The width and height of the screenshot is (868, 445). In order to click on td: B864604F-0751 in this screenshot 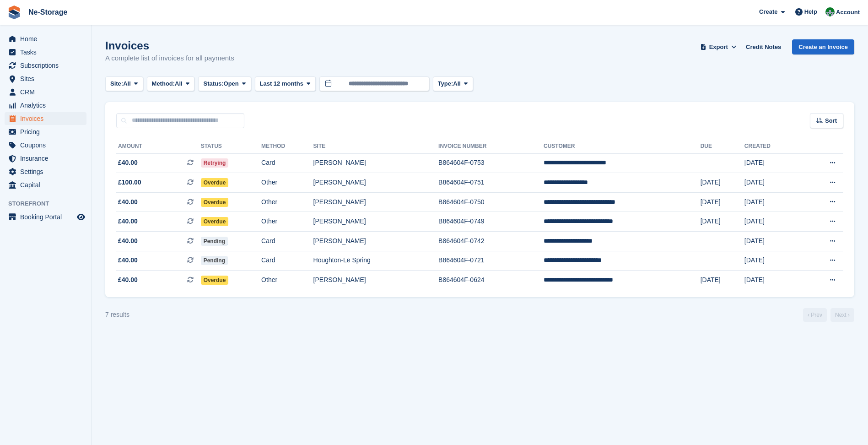, I will do `click(491, 182)`.